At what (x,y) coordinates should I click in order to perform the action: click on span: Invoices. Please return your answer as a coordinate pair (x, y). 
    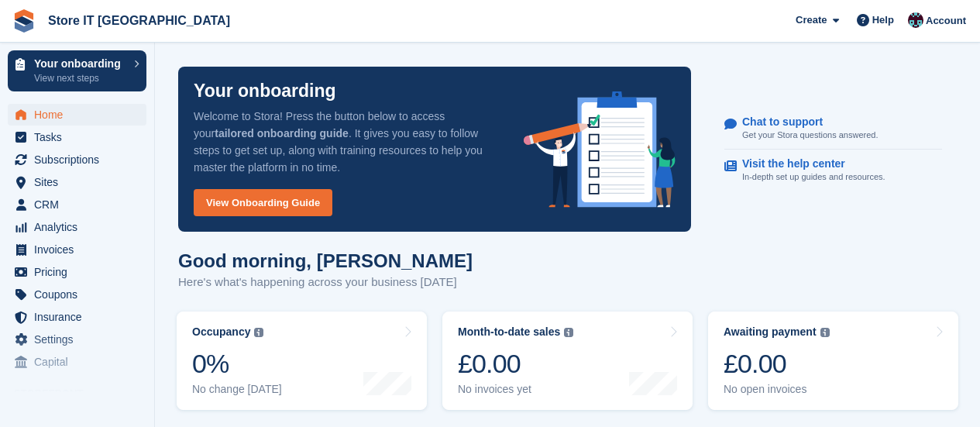
    Looking at the image, I should click on (81, 249).